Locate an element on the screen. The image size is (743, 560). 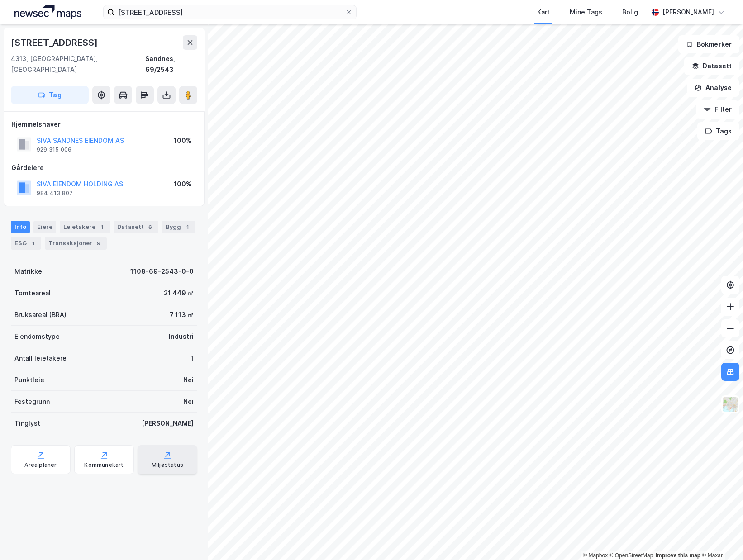
div: Gårdeiere is located at coordinates (104, 168).